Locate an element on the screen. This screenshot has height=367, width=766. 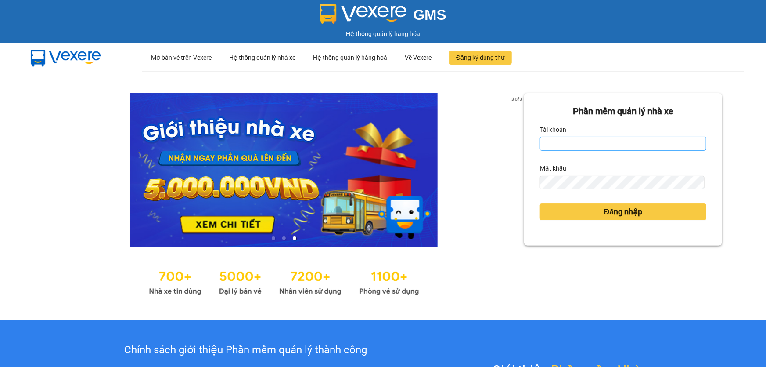
li: slide item 3 is located at coordinates (295, 238).